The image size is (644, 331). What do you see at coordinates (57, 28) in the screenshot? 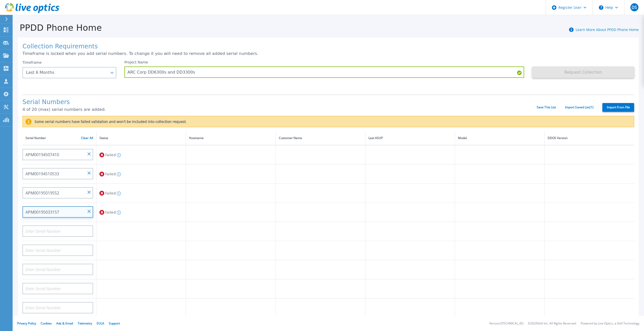
I see `h1: PPDD Phone Home` at bounding box center [57, 28].